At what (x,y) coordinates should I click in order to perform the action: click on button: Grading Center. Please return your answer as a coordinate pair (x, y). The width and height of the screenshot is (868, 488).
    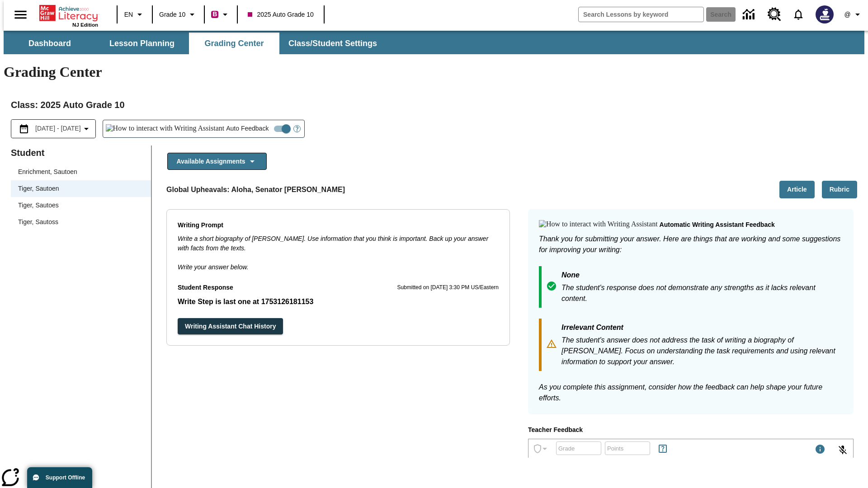
    Looking at the image, I should click on (234, 43).